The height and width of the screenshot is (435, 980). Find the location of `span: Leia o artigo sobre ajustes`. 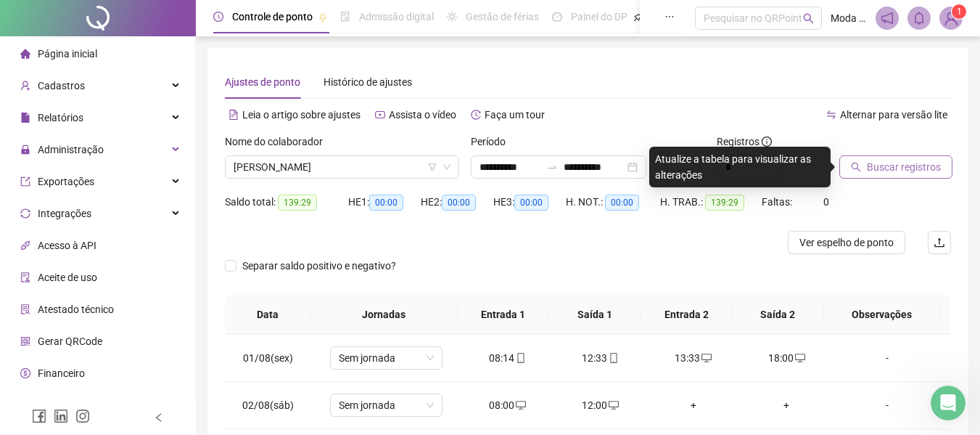

span: Leia o artigo sobre ajustes is located at coordinates (301, 114).